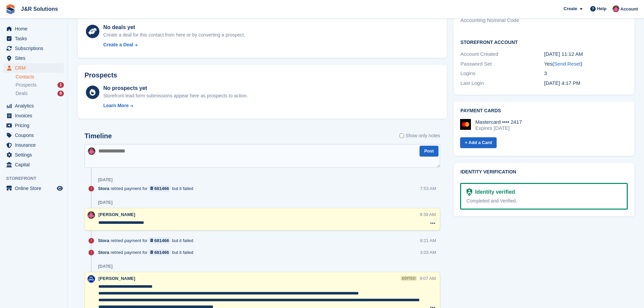 This screenshot has height=308, width=644. What do you see at coordinates (586, 64) in the screenshot?
I see `div: Yes` at bounding box center [586, 64].